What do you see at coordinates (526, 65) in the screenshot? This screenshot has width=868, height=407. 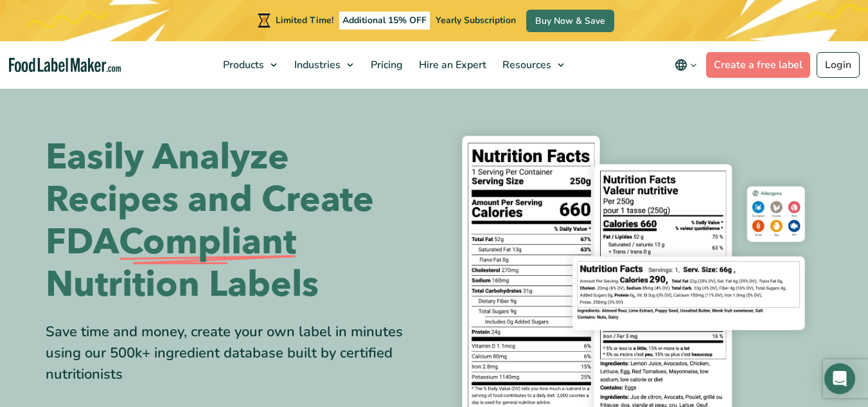 I see `span: Resources` at bounding box center [526, 65].